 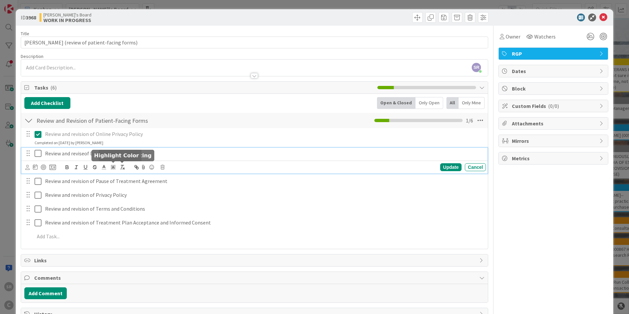 What do you see at coordinates (554, 123) in the screenshot?
I see `span: Attachments` at bounding box center [554, 123].